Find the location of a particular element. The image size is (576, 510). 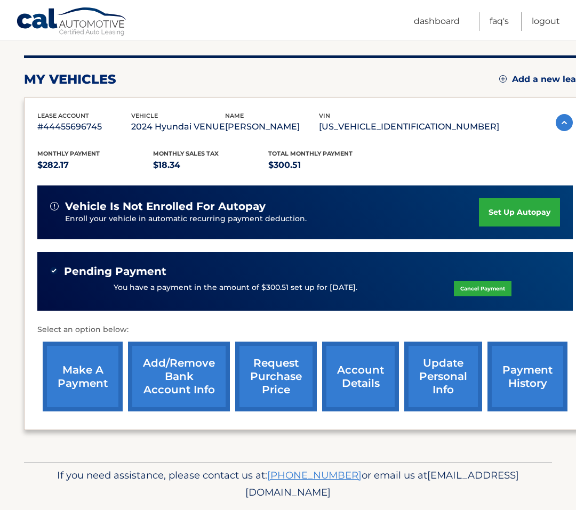

a: set up autopay is located at coordinates (519, 212).